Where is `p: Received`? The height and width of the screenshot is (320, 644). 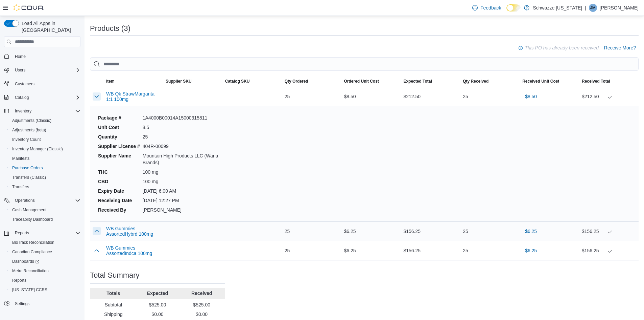 p: Received is located at coordinates (202, 293).